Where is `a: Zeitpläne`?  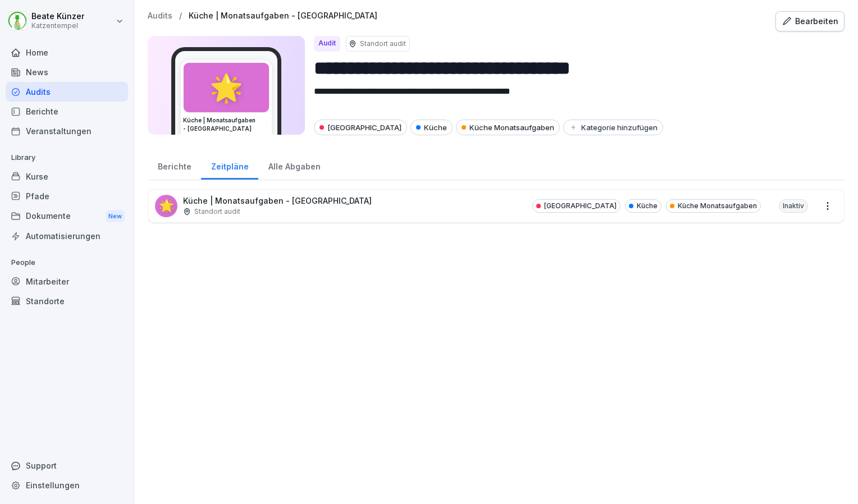
a: Zeitpläne is located at coordinates (229, 165).